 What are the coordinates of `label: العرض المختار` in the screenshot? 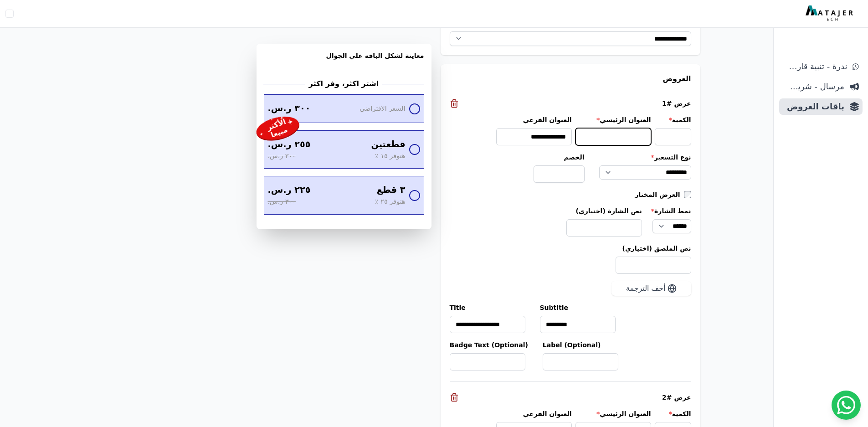 It's located at (660, 195).